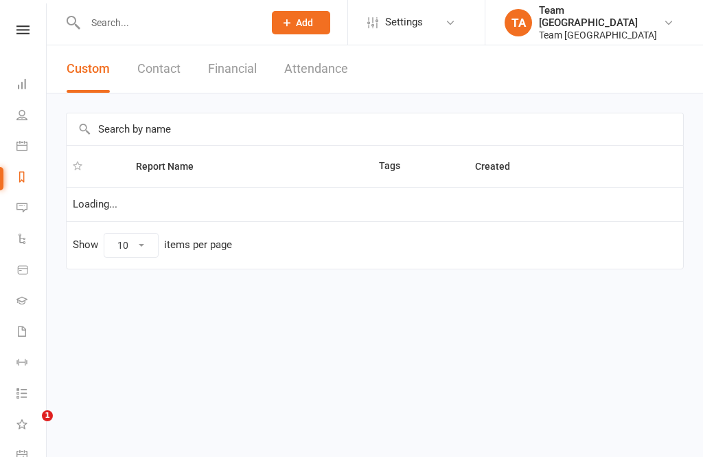 Image resolution: width=703 pixels, height=457 pixels. What do you see at coordinates (500, 166) in the screenshot?
I see `button: Created` at bounding box center [500, 166].